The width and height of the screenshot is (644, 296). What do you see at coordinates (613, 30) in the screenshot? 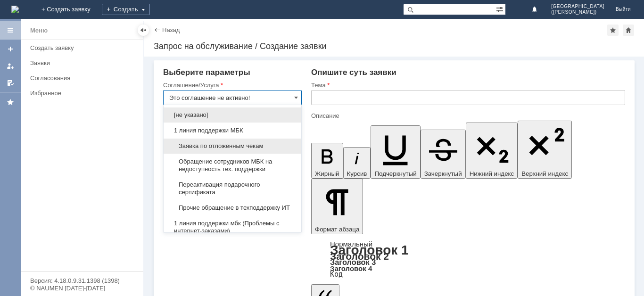
I see `div: Добавить в избранное` at bounding box center [613, 30].